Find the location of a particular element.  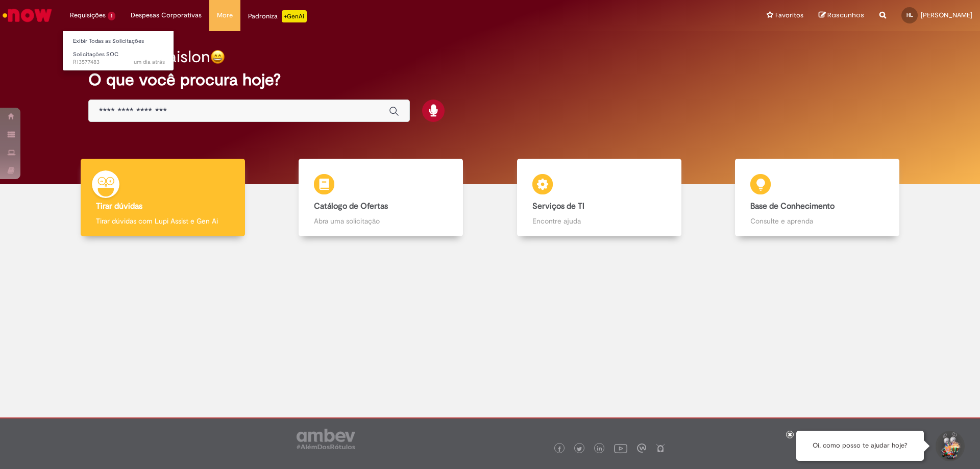

a: Serviços de TI Encontre ajuda is located at coordinates (600, 198).